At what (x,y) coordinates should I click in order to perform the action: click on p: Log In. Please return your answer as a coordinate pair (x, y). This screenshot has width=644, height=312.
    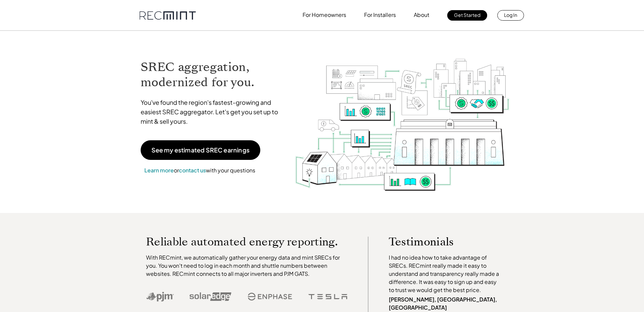
    Looking at the image, I should click on (510, 15).